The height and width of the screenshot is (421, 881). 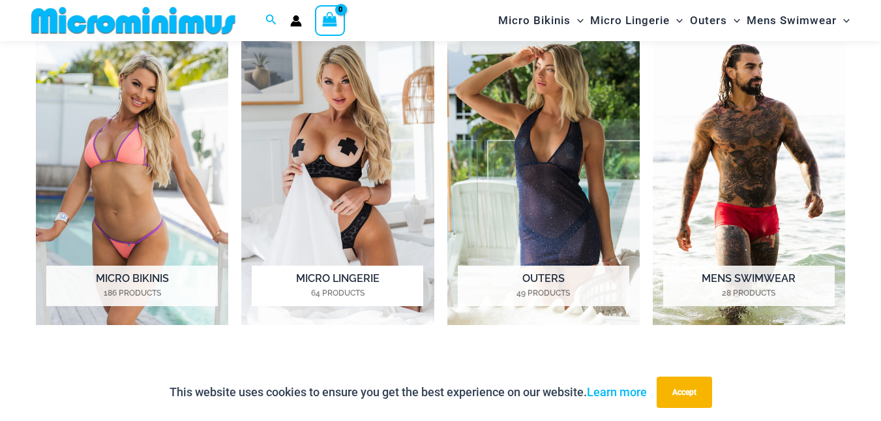 What do you see at coordinates (543, 175) in the screenshot?
I see `img: Outers` at bounding box center [543, 175].